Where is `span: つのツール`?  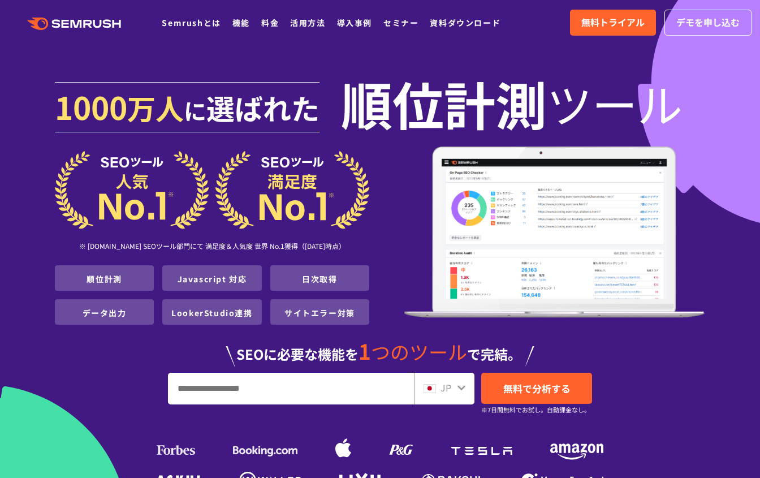 span: つのツール is located at coordinates (419, 351).